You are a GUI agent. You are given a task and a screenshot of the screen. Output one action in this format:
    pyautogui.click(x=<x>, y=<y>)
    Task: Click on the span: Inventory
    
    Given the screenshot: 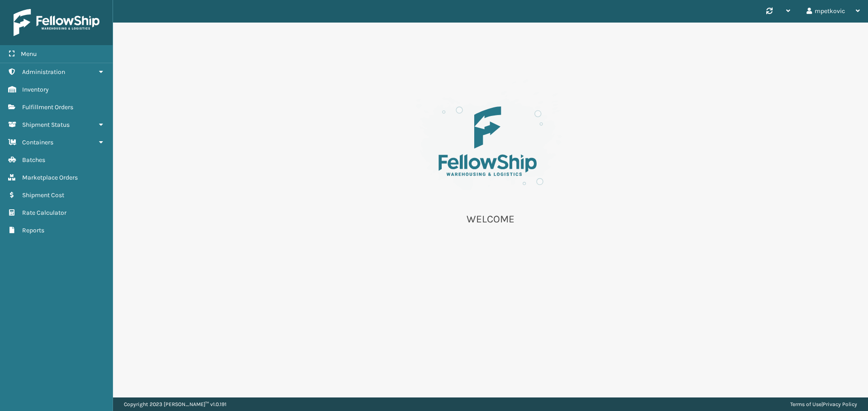 What is the action you would take?
    pyautogui.click(x=35, y=90)
    